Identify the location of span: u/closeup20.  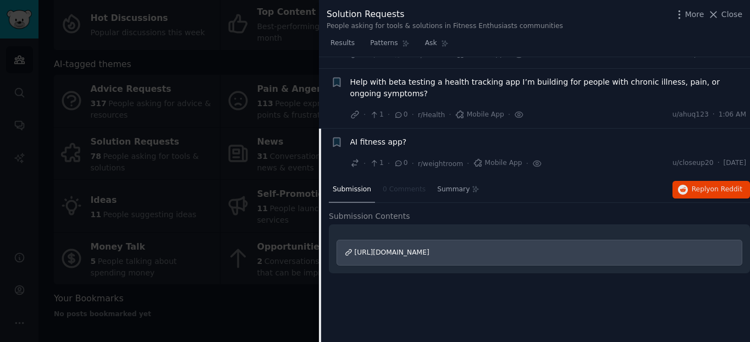
(693, 163).